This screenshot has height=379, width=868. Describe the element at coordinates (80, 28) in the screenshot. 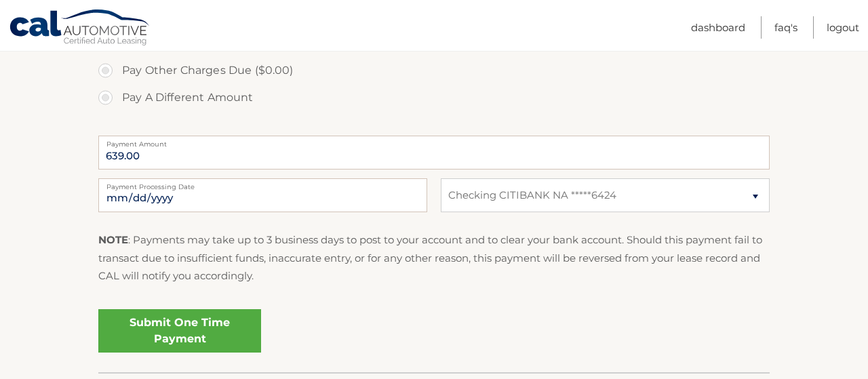

I see `a: Cal Automotive` at that location.